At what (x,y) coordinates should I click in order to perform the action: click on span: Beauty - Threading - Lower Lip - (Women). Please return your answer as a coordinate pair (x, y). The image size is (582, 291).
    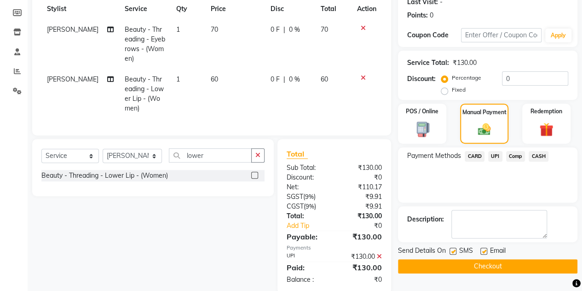
    Looking at the image, I should click on (144, 93).